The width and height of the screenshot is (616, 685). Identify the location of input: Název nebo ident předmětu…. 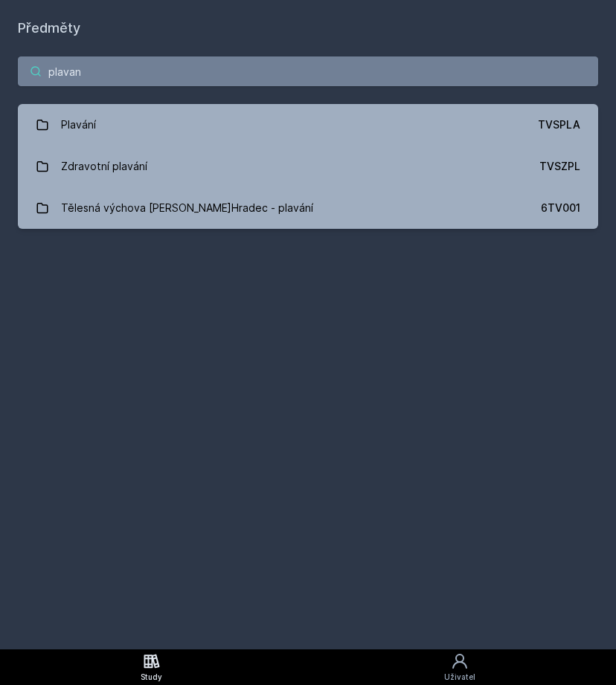
(308, 72).